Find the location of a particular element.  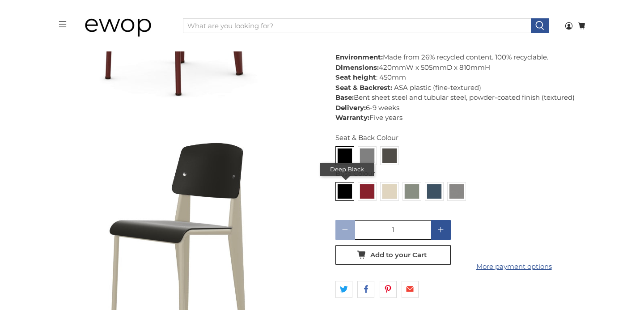

input: What are you looking for? is located at coordinates (357, 26).